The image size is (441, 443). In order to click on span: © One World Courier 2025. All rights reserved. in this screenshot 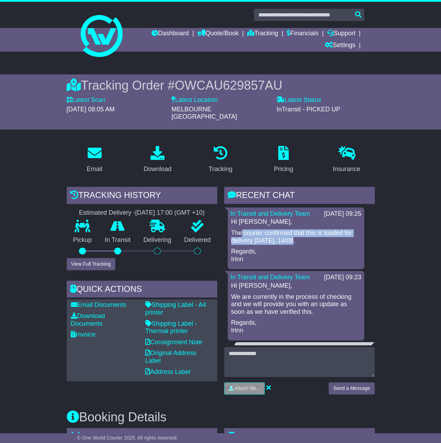, I will do `click(127, 437)`.